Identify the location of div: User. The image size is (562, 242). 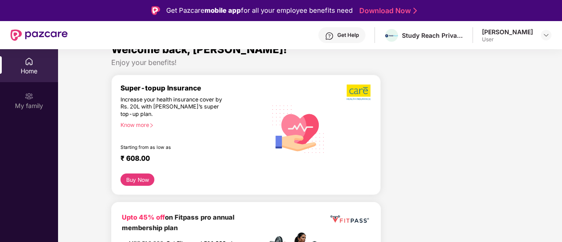
(508, 40).